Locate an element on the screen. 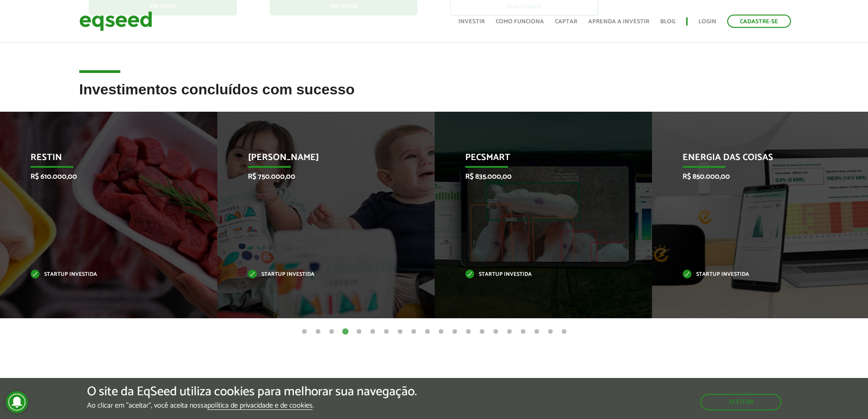 Image resolution: width=868 pixels, height=419 pixels. button: 6 of 20 is located at coordinates (373, 332).